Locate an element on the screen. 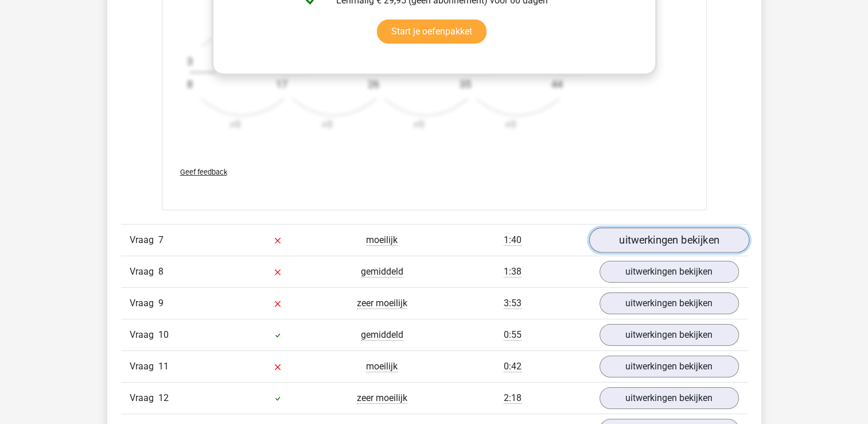 The image size is (868, 424). span: 3:53 is located at coordinates (512, 304).